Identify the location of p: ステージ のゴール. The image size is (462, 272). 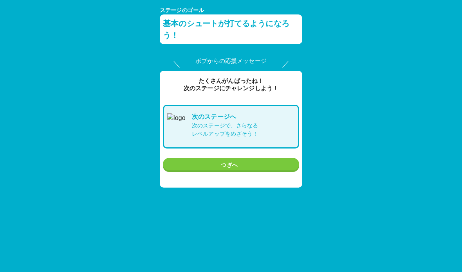
(231, 10).